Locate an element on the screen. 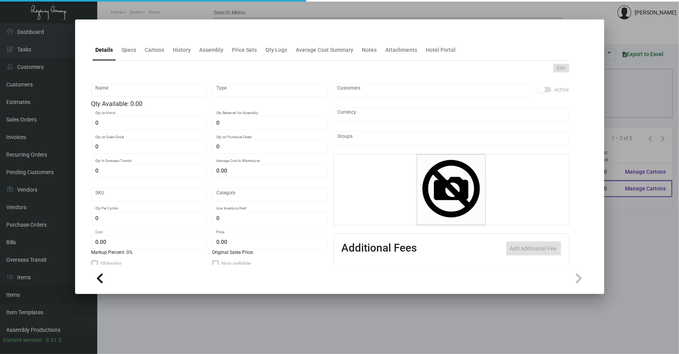 This screenshot has width=679, height=354. div: Qty Logs is located at coordinates (277, 50).